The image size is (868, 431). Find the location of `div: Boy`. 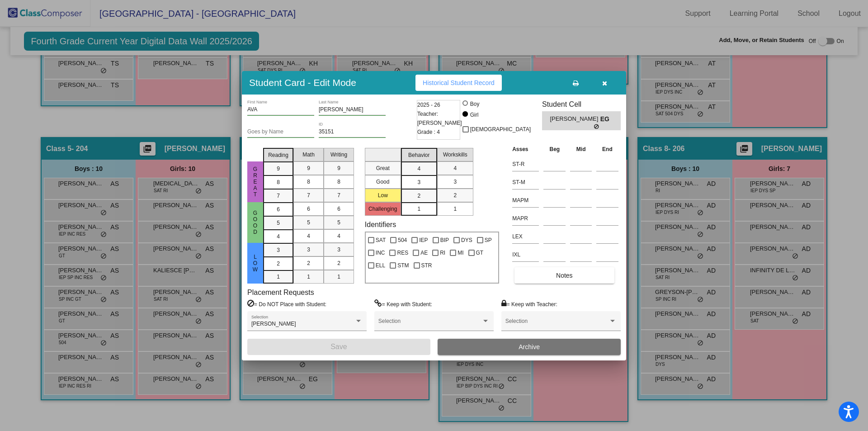

div: Boy is located at coordinates (475, 104).